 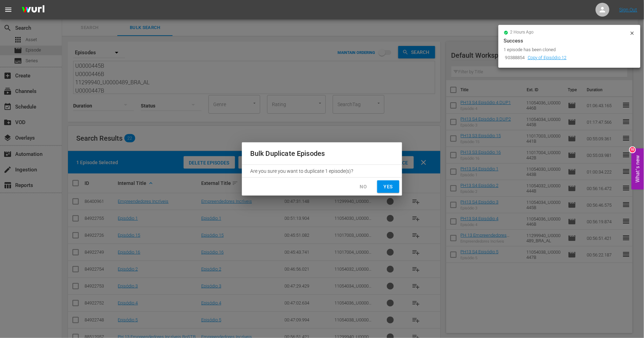 What do you see at coordinates (638, 169) in the screenshot?
I see `button: Open Feedback Widget` at bounding box center [638, 169].